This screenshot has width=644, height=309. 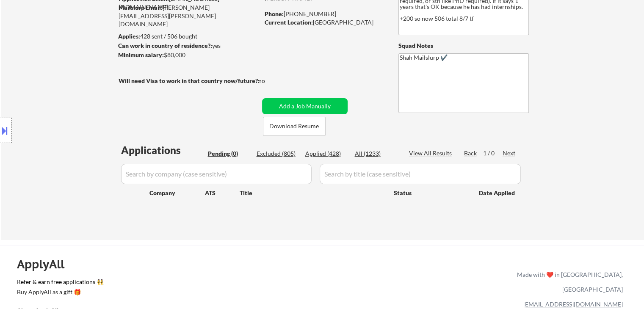 I want to click on div: 1 / 0, so click(x=493, y=153).